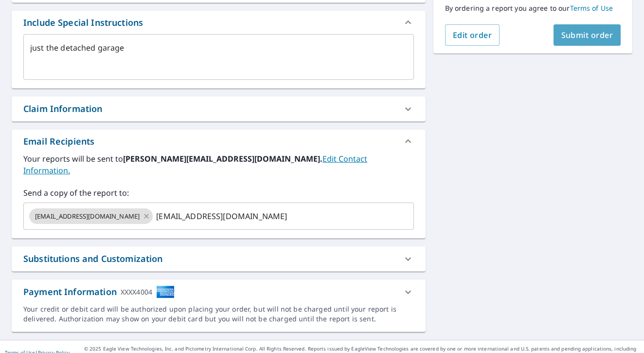  I want to click on p: By ordering a report you agree to our, so click(533, 8).